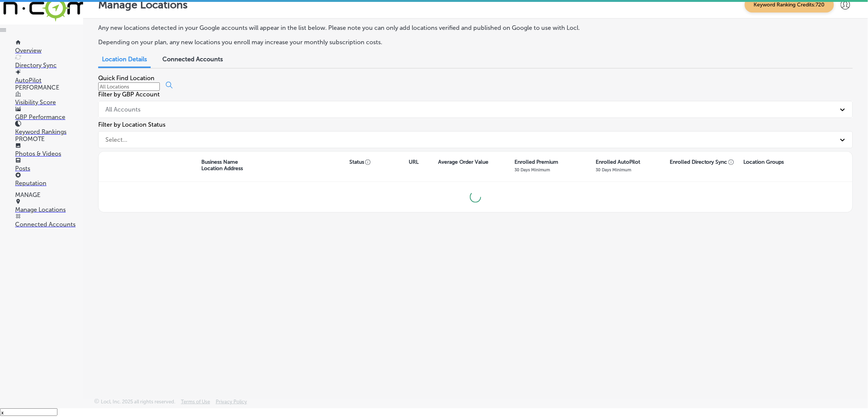 This screenshot has height=417, width=868. I want to click on p: Status, so click(379, 161).